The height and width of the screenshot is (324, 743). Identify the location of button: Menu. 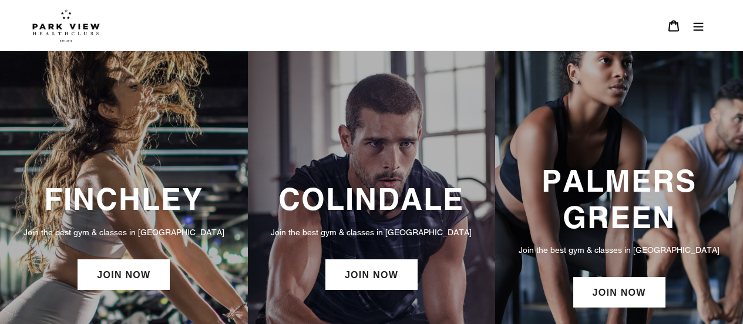
(699, 25).